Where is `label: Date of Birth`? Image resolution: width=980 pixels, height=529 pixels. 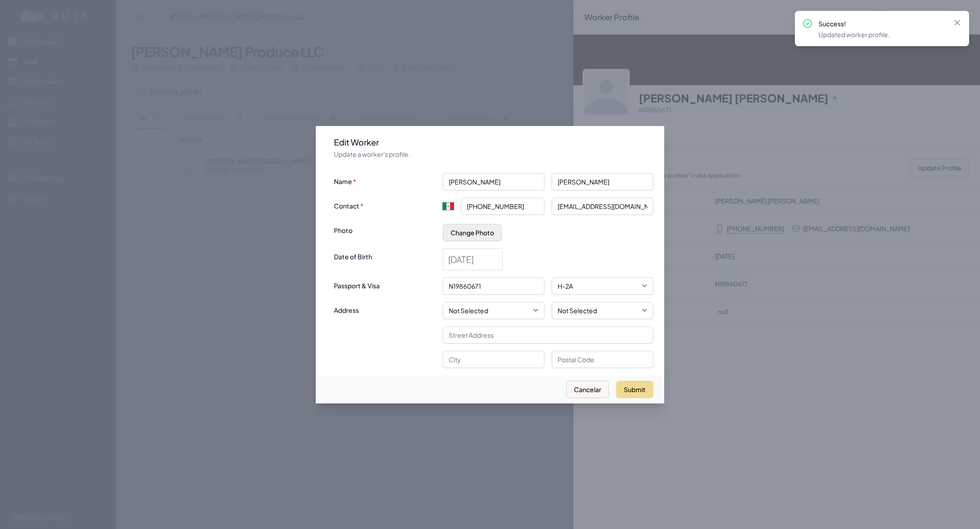 label: Date of Birth is located at coordinates (385, 255).